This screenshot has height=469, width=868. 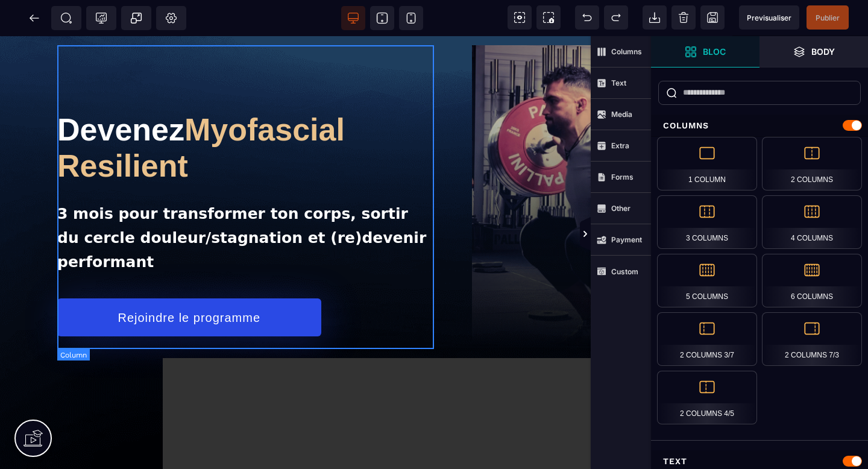 What do you see at coordinates (812, 222) in the screenshot?
I see `div: 4 Columns` at bounding box center [812, 222].